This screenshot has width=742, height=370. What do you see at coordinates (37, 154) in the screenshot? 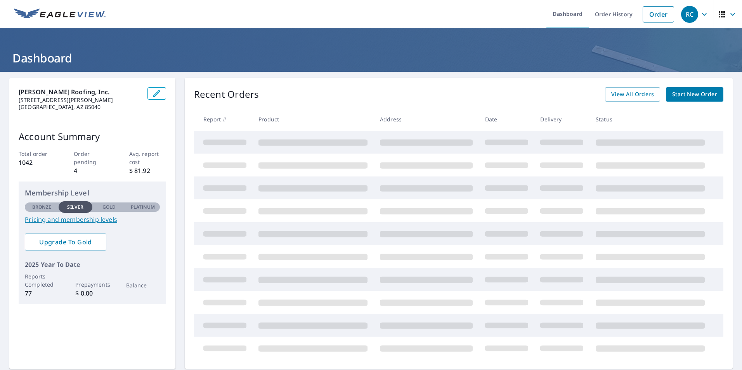
I see `p: Total order` at bounding box center [37, 154].